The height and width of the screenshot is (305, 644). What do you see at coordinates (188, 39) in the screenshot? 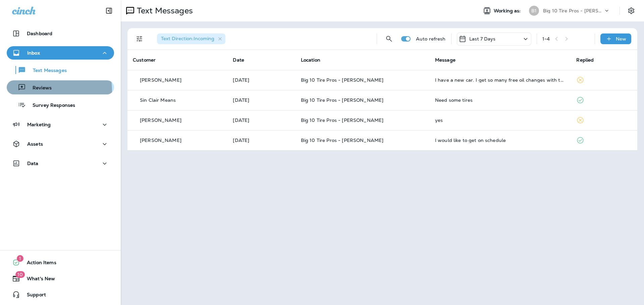
I see `span: Text Direction : Incoming` at bounding box center [188, 39].